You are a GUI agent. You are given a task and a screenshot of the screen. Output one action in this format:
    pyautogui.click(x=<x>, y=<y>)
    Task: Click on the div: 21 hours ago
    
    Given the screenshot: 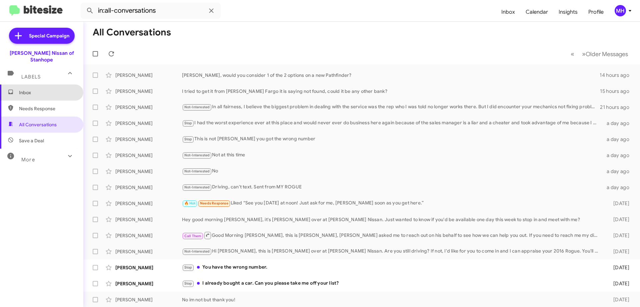 What is the action you would take?
    pyautogui.click(x=618, y=107)
    